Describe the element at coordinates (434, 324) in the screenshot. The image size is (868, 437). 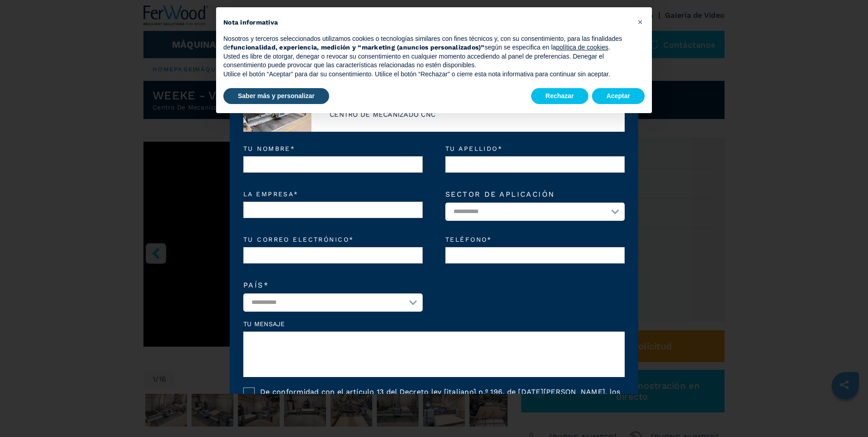
I see `label: Tu mensaje` at that location.